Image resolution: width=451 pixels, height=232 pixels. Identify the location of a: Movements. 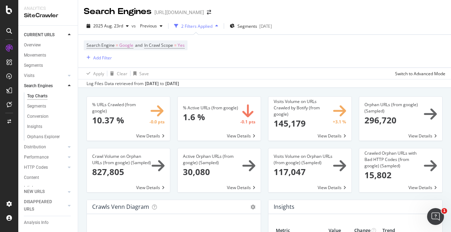
(48, 55).